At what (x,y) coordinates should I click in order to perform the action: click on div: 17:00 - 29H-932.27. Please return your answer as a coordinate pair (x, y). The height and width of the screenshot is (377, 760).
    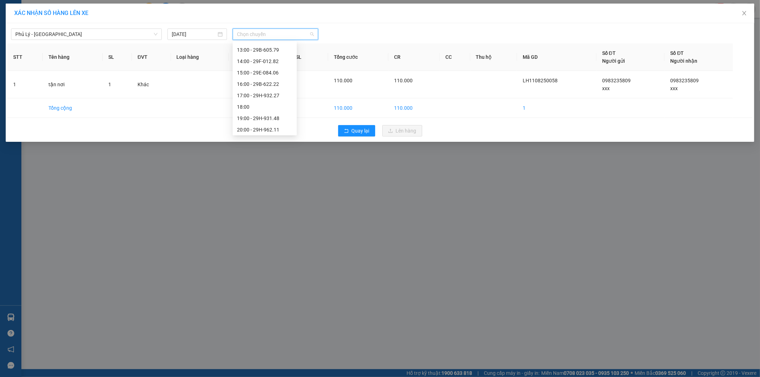
    Looking at the image, I should click on (265, 96).